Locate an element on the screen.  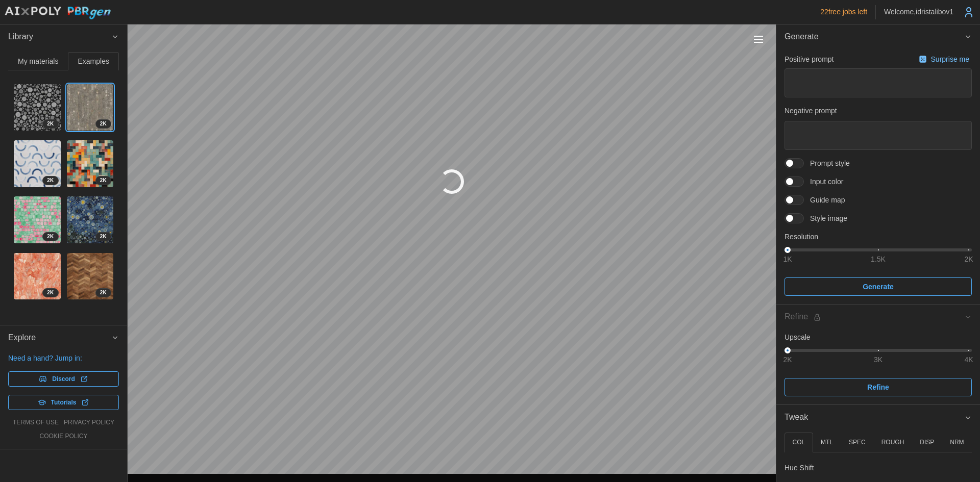
img: rmQvcRwbNSCJEe6pTfJC is located at coordinates (37, 220).